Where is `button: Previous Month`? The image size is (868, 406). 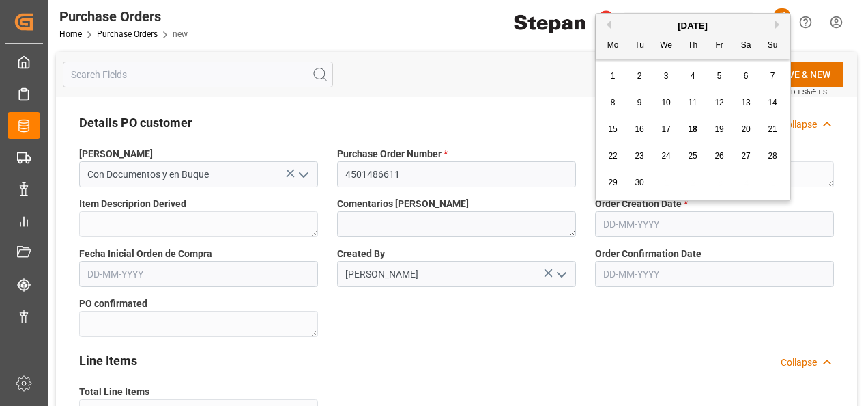 button: Previous Month is located at coordinates (607, 25).